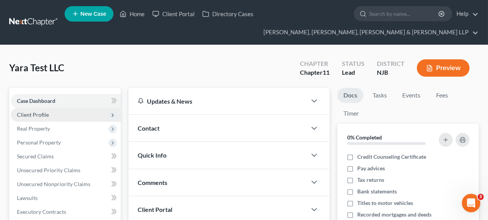  Describe the element at coordinates (66, 198) in the screenshot. I see `a: Lawsuits` at that location.